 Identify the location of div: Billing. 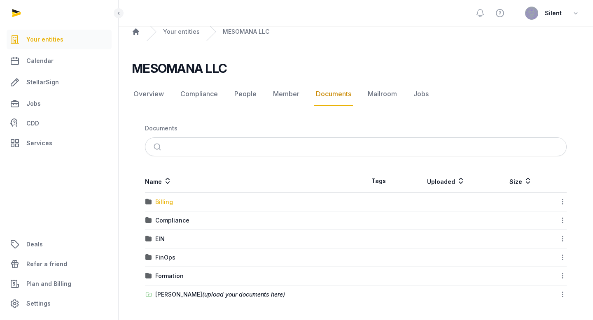
(164, 202).